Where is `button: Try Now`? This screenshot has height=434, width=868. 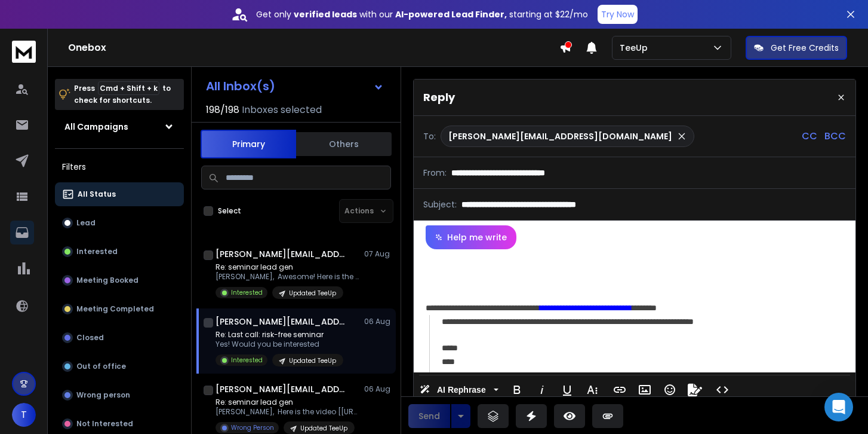
button: Try Now is located at coordinates (618, 15).